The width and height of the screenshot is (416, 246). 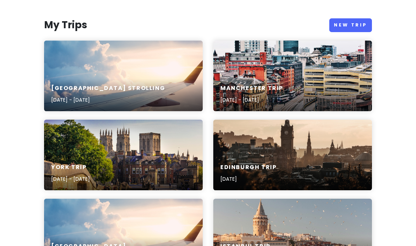 What do you see at coordinates (71, 167) in the screenshot?
I see `h6: York Trip` at bounding box center [71, 167].